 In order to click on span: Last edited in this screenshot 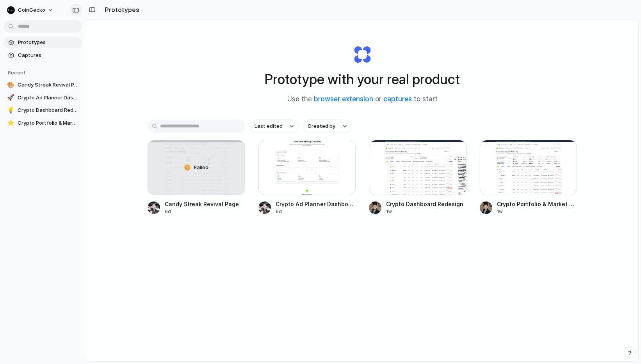, I will do `click(268, 126)`.